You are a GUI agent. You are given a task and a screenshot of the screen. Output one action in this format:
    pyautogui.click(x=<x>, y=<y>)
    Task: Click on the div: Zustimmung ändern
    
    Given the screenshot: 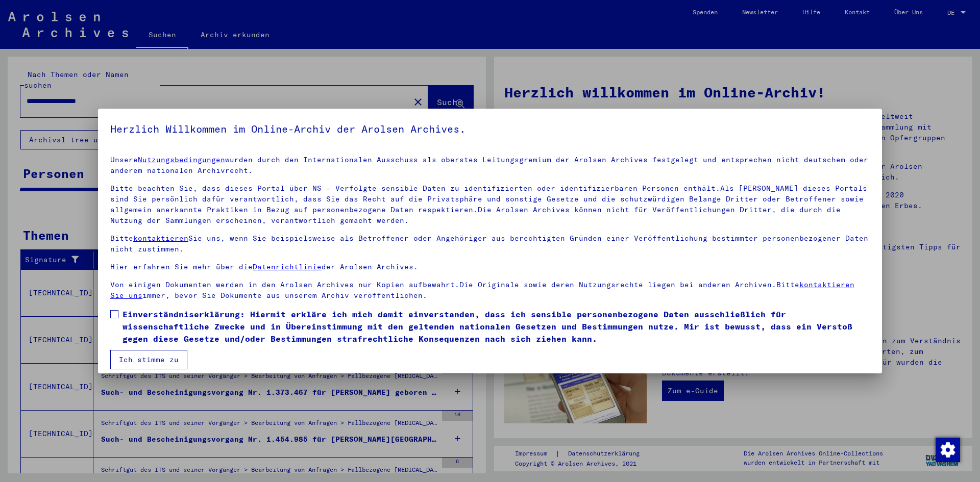 What is the action you would take?
    pyautogui.click(x=947, y=449)
    